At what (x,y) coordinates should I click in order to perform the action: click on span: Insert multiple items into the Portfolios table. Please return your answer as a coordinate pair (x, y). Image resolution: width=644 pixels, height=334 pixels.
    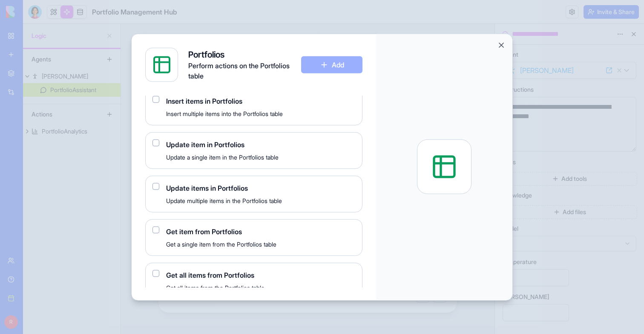
    Looking at the image, I should click on (261, 113).